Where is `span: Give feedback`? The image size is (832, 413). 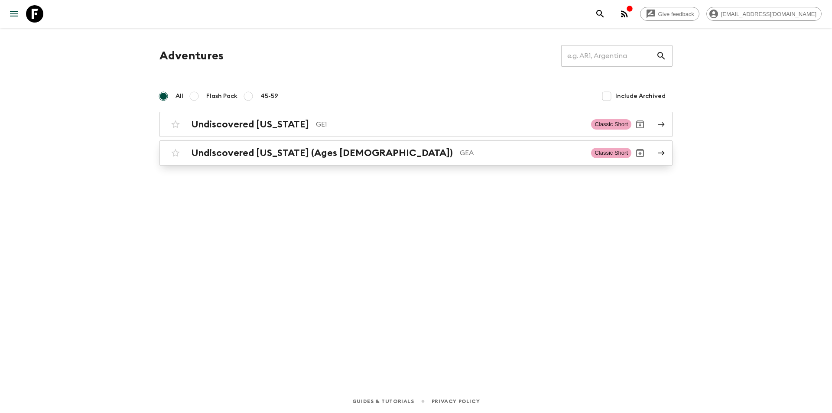
span: Give feedback is located at coordinates (676, 14).